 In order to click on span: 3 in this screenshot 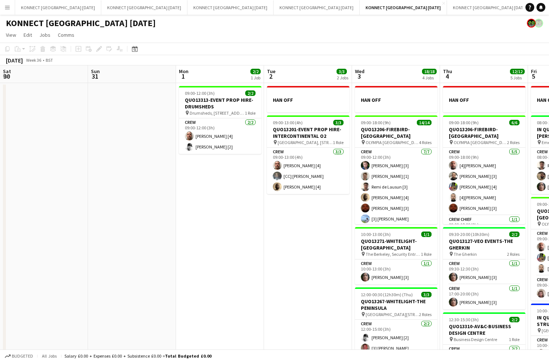, I will do `click(359, 76)`.